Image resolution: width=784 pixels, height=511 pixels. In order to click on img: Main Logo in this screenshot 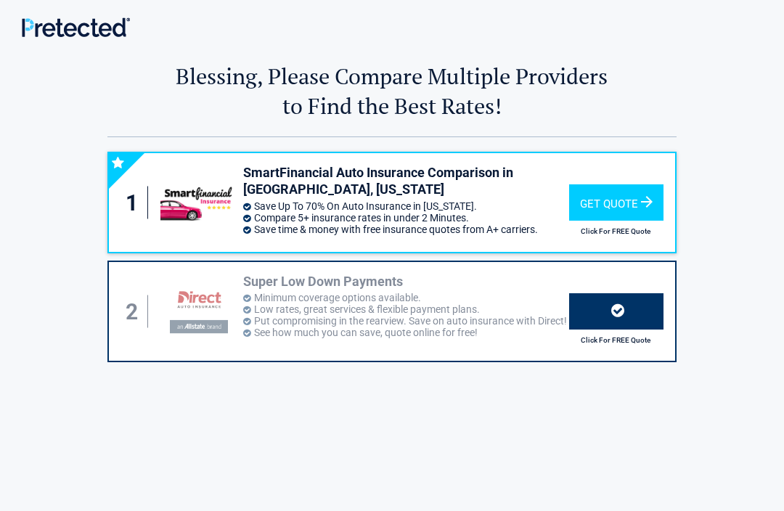, I will do `click(76, 27)`.